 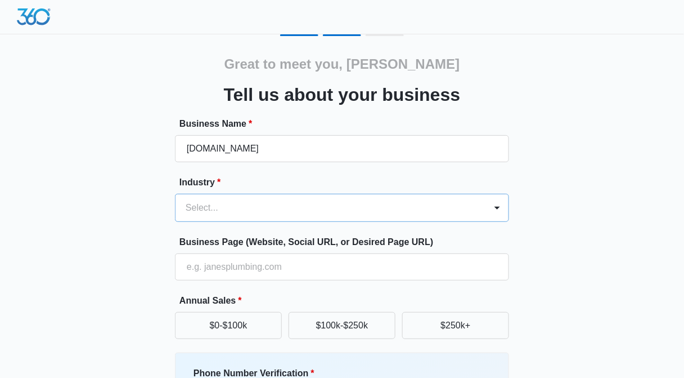 I want to click on button: $100k-$250k, so click(x=342, y=325).